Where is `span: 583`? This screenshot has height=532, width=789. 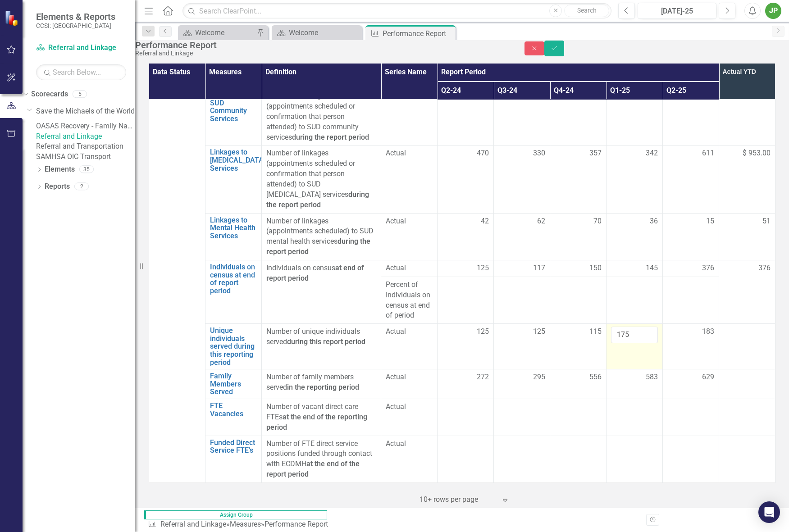 span: 583 is located at coordinates (652, 377).